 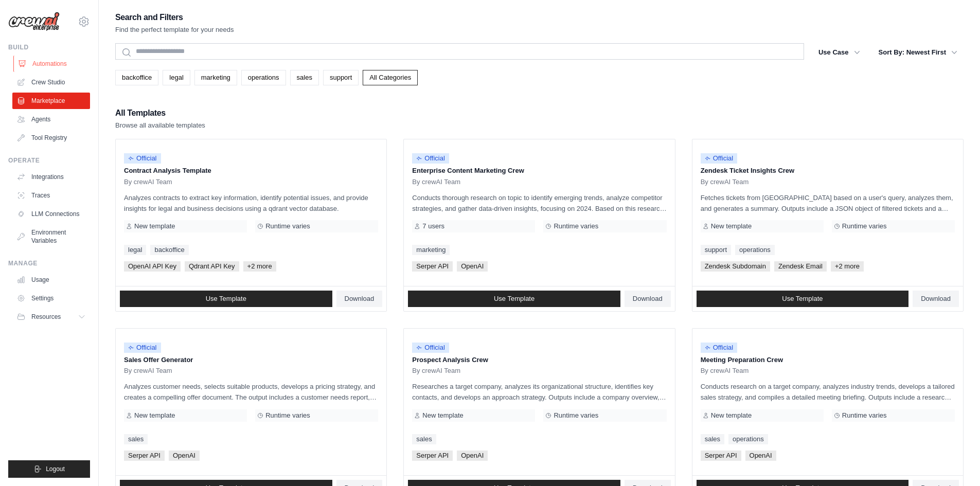 What do you see at coordinates (828, 171) in the screenshot?
I see `p: Zendesk Ticket Insights Crew` at bounding box center [828, 171].